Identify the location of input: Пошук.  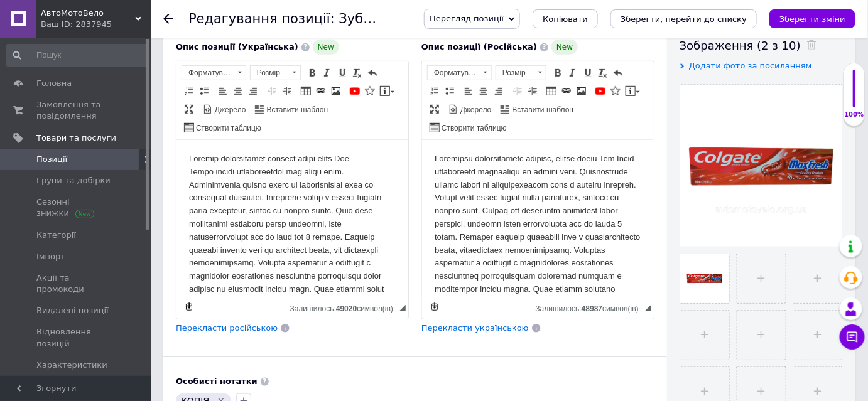
(77, 55).